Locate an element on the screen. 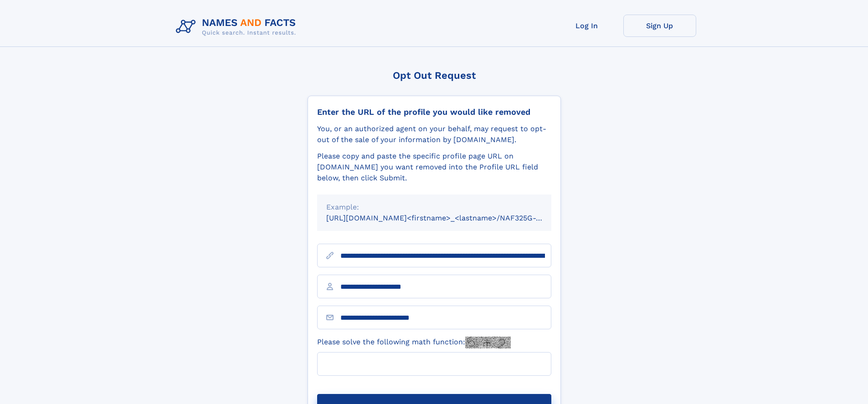  img: Logo Names and Facts is located at coordinates (238, 27).